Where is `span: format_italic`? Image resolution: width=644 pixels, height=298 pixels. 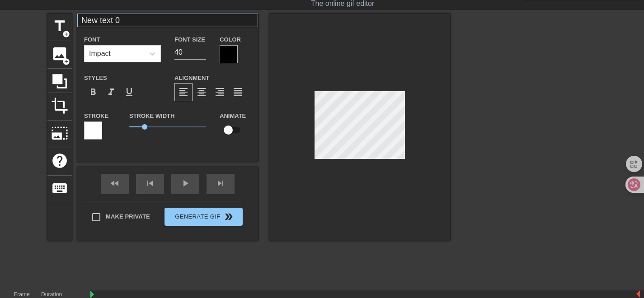
span: format_italic is located at coordinates (111, 92).